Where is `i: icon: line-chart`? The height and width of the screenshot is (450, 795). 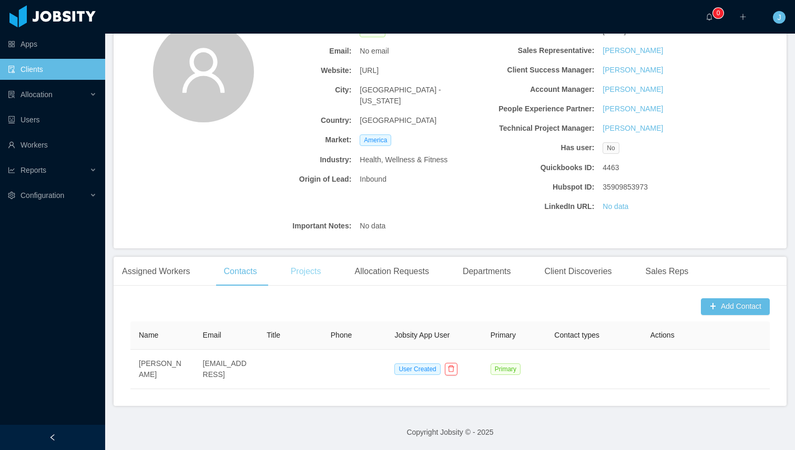
i: icon: line-chart is located at coordinates (12, 170).